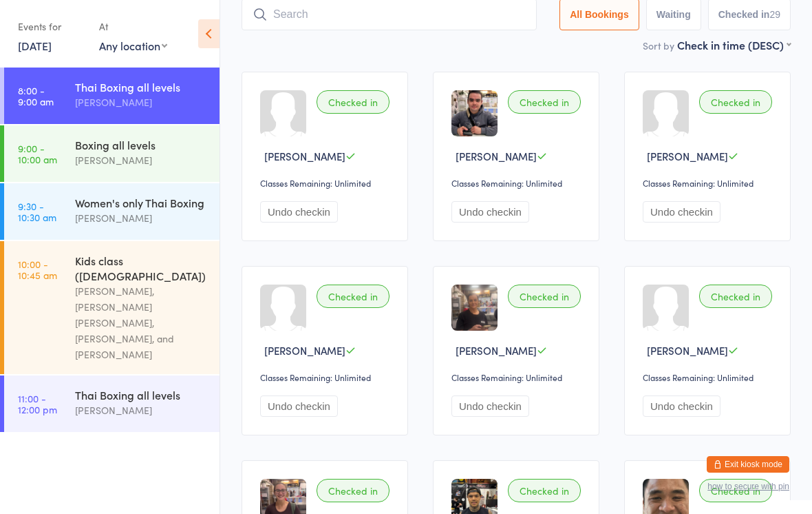  What do you see at coordinates (133, 45) in the screenshot?
I see `div: Any location` at bounding box center [133, 45].